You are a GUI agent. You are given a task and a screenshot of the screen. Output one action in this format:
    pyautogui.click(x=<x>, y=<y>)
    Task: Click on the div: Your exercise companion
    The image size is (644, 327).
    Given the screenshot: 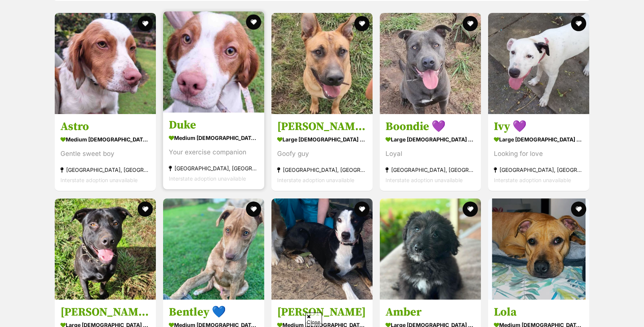 What is the action you would take?
    pyautogui.click(x=213, y=153)
    